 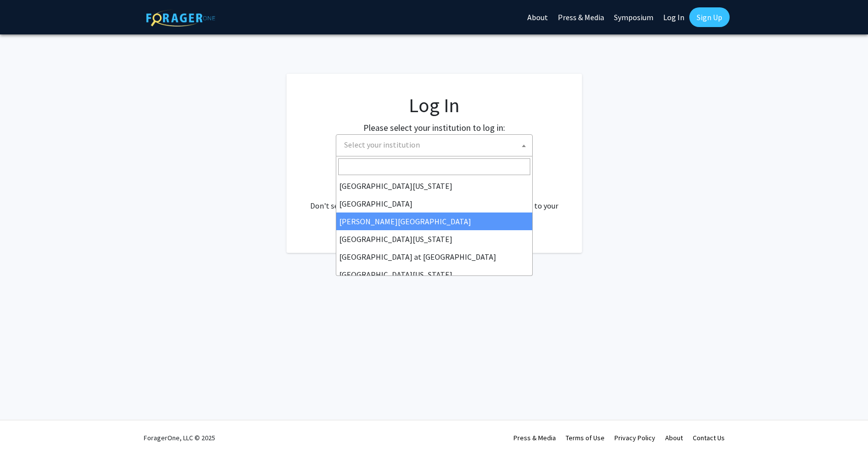 I want to click on input: Search, so click(x=434, y=166).